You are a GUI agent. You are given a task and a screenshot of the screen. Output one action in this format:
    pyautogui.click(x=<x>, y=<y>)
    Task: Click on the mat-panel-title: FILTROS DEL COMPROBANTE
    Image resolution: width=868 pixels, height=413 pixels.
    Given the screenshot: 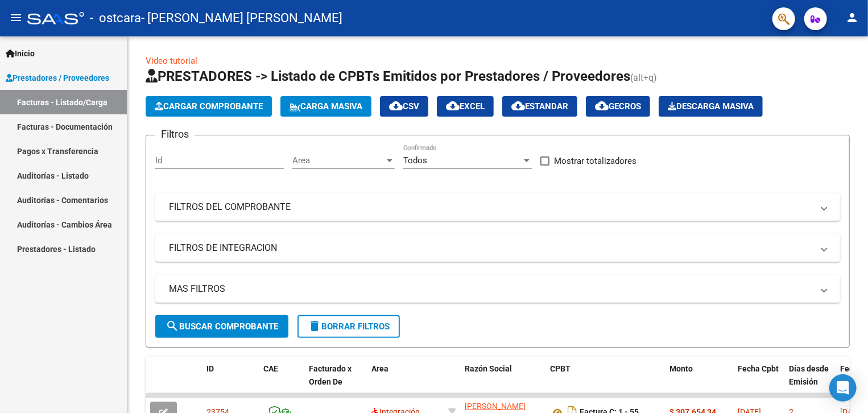 What is the action you would take?
    pyautogui.click(x=491, y=207)
    